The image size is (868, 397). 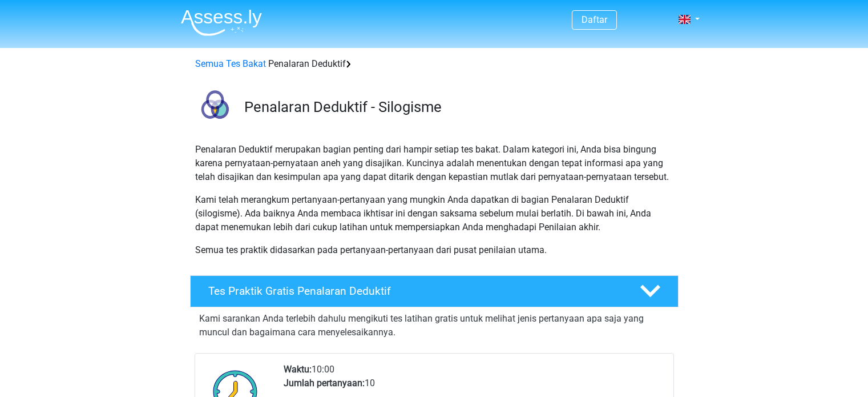 I want to click on font: Kami sarankan Anda terlebih dahulu mengikuti tes latihan gratis untuk melihat jenis pertanyaan ap..., so click(x=421, y=325).